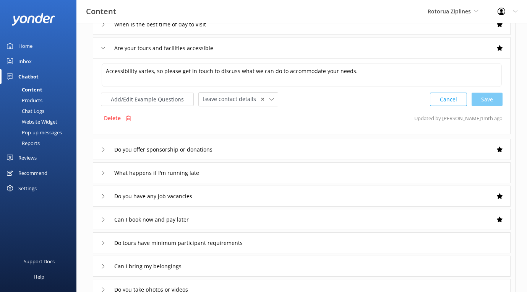 Image resolution: width=527 pixels, height=292 pixels. What do you see at coordinates (28, 188) in the screenshot?
I see `div: Settings` at bounding box center [28, 188].